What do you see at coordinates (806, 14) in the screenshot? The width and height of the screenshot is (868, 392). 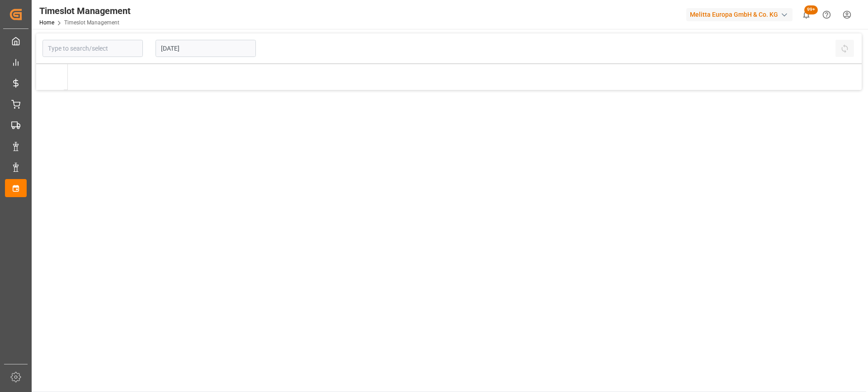 I see `button: show 100 new notifications` at bounding box center [806, 14].